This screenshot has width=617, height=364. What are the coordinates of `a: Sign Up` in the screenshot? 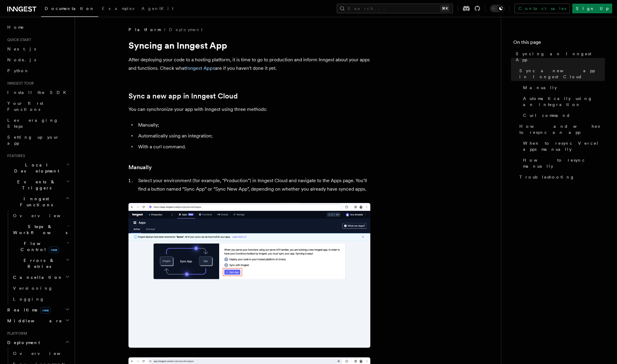 It's located at (592, 8).